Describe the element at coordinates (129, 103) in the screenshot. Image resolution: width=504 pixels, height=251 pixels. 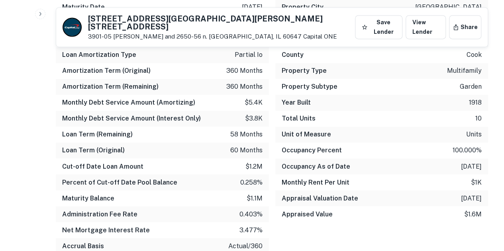
I see `h6: Monthly Debt Service Amount (Amortizing)` at that location.